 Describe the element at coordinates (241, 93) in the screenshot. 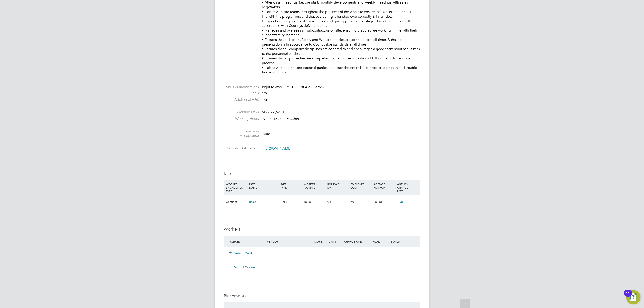

I see `label: Tools` at that location.